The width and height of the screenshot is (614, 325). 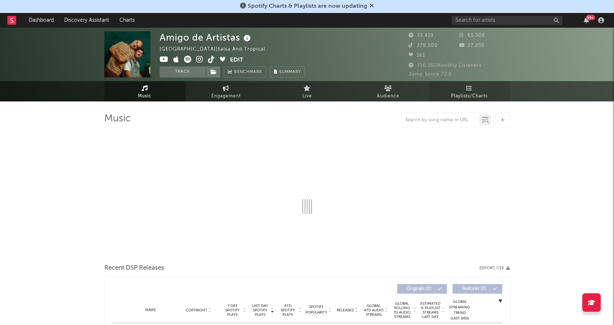 I want to click on div: Amigo de Artistas, so click(x=206, y=37).